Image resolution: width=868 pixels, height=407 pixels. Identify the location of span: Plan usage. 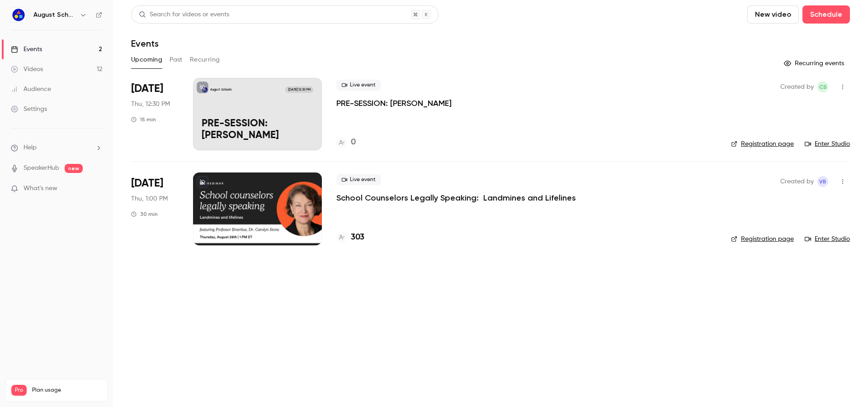
(67, 390).